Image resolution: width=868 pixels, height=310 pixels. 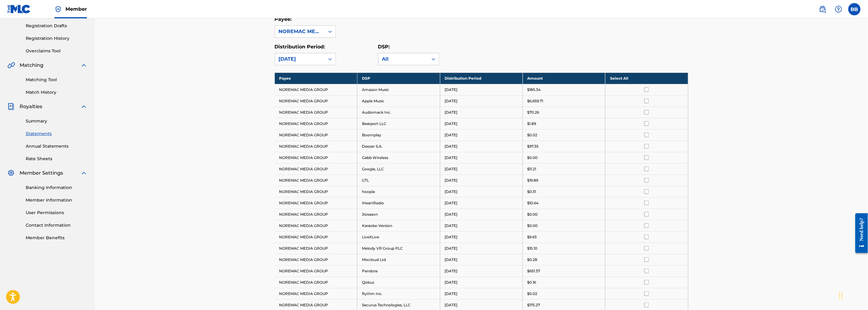 What do you see at coordinates (398, 180) in the screenshot?
I see `td: GTL` at bounding box center [398, 180].